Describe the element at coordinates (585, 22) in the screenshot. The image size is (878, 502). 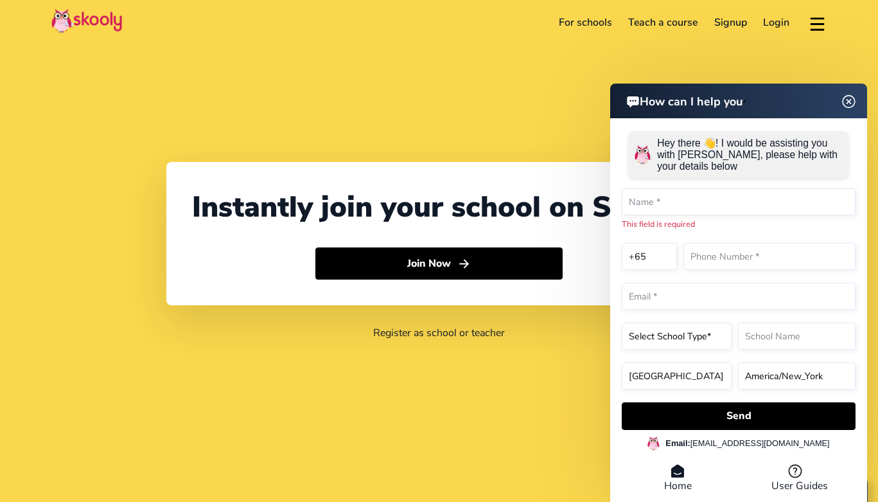
I see `a: For schools` at that location.